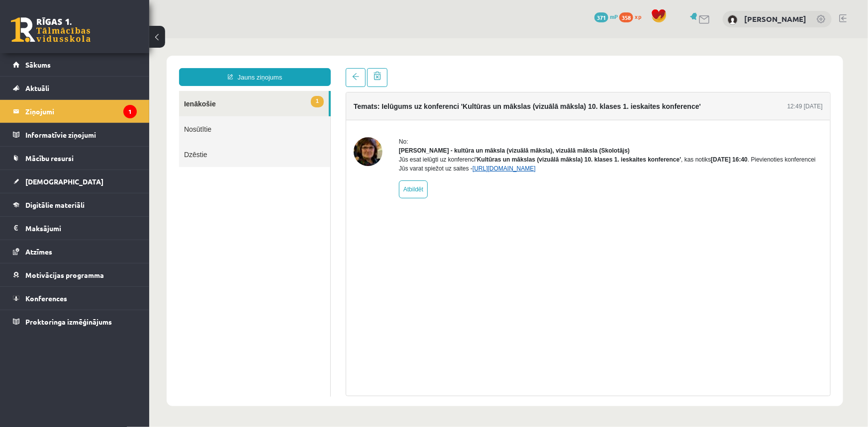 This screenshot has width=868, height=427. I want to click on a: Proktoringa izmēģinājums, so click(75, 321).